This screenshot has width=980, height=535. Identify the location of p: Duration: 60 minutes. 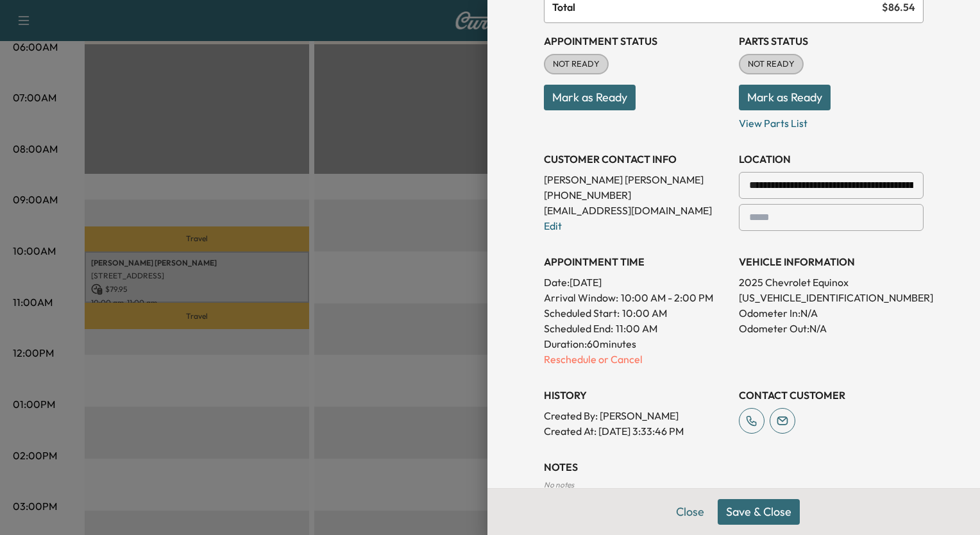
(636, 344).